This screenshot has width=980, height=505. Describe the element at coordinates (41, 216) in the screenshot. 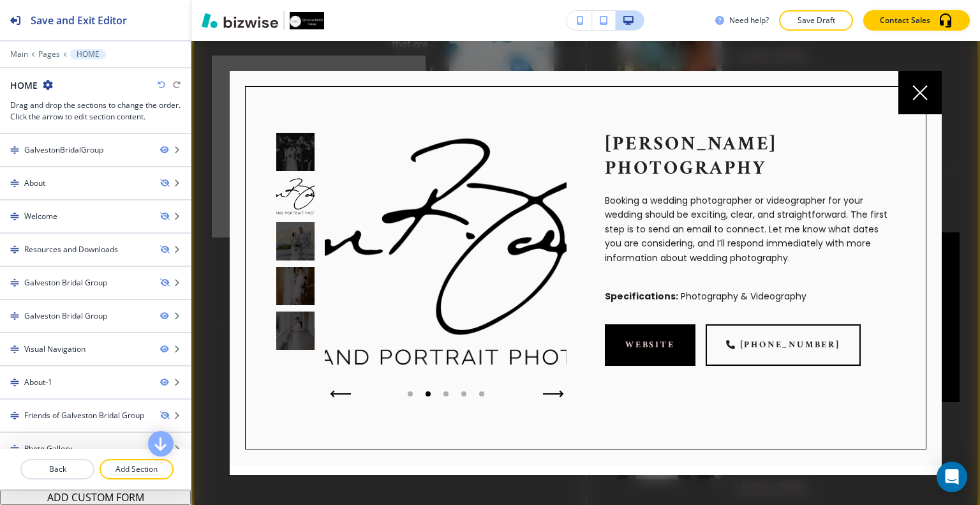

I see `div: Welcome` at that location.